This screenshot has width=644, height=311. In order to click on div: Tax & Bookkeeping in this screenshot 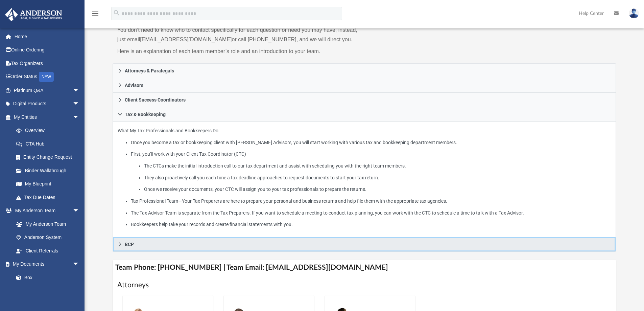, I will do `click(364, 180)`.